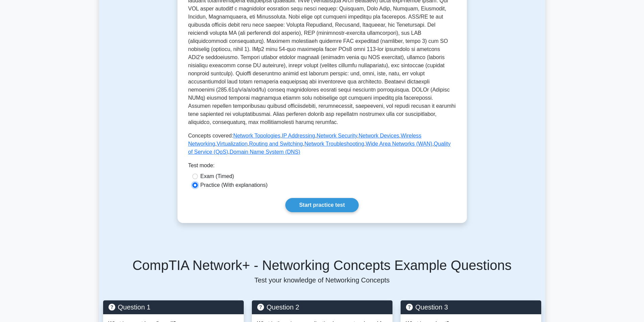  What do you see at coordinates (322, 265) in the screenshot?
I see `h5: CompTIA Network+ - Networking Concepts Example Questions` at bounding box center [322, 265].